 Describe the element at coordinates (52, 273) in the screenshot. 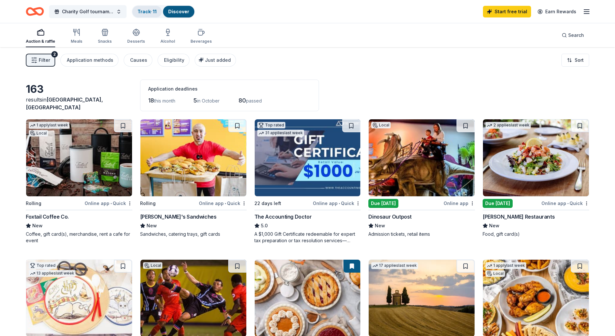

I see `div: 13 applies last week` at that location.